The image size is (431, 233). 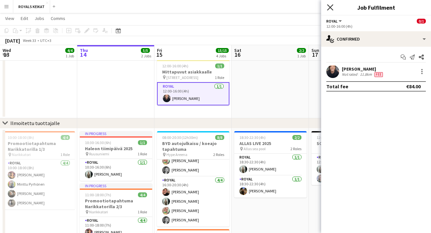 What do you see at coordinates (413, 87) in the screenshot?
I see `div: €84.00` at bounding box center [413, 87].